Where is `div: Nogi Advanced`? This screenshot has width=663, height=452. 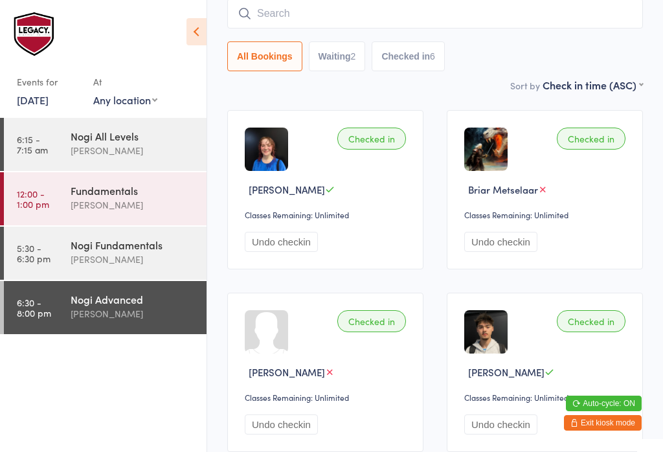
div: Nogi Advanced is located at coordinates (133, 299).